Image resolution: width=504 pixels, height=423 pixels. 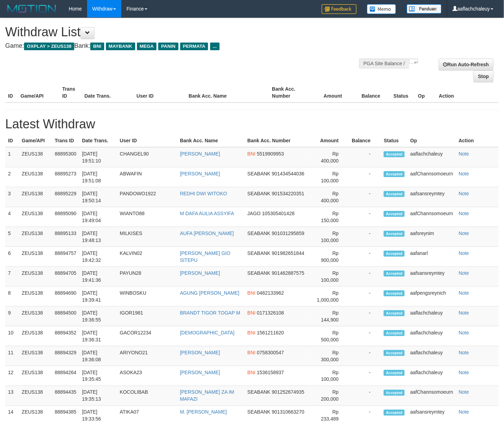 What do you see at coordinates (227, 92) in the screenshot?
I see `th: Bank Acc. Name` at bounding box center [227, 92].